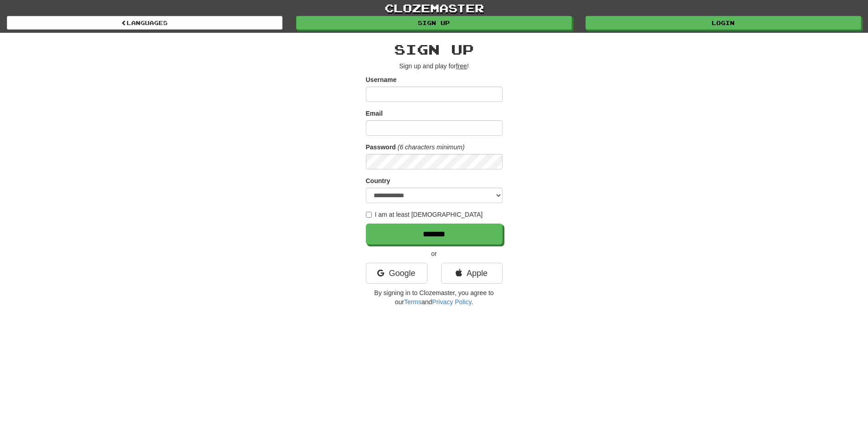 This screenshot has height=434, width=868. What do you see at coordinates (434, 49) in the screenshot?
I see `h2: Sign up` at bounding box center [434, 49].